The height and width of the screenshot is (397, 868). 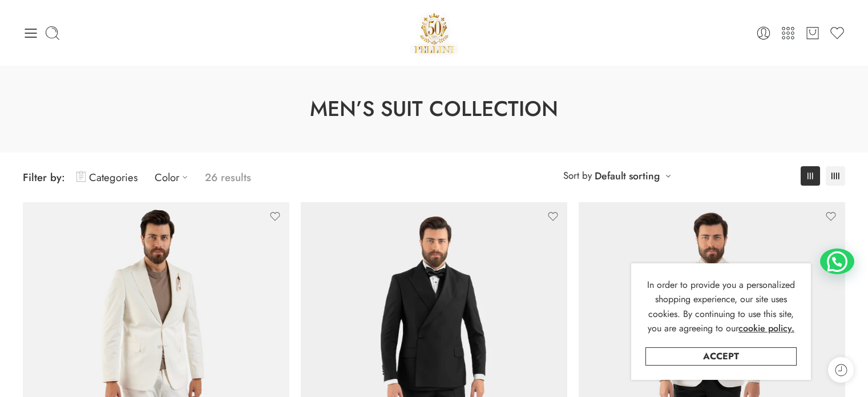 What do you see at coordinates (813, 33) in the screenshot?
I see `a: Cart` at bounding box center [813, 33].